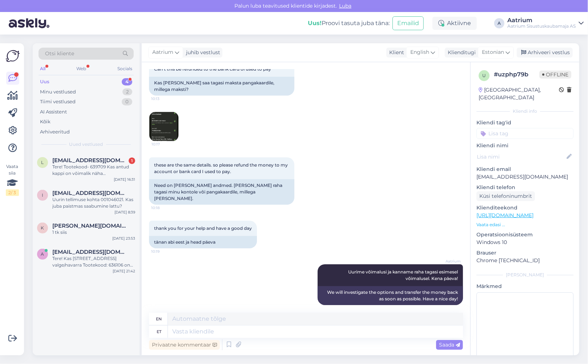  I want to click on div: Socials, so click(125, 69).